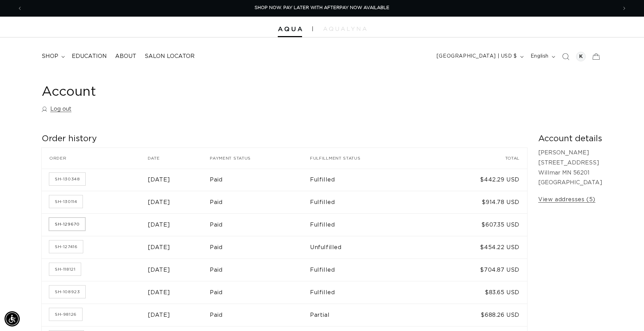 This screenshot has width=644, height=331. What do you see at coordinates (20, 9) in the screenshot?
I see `button: Previous announcement` at bounding box center [20, 9].